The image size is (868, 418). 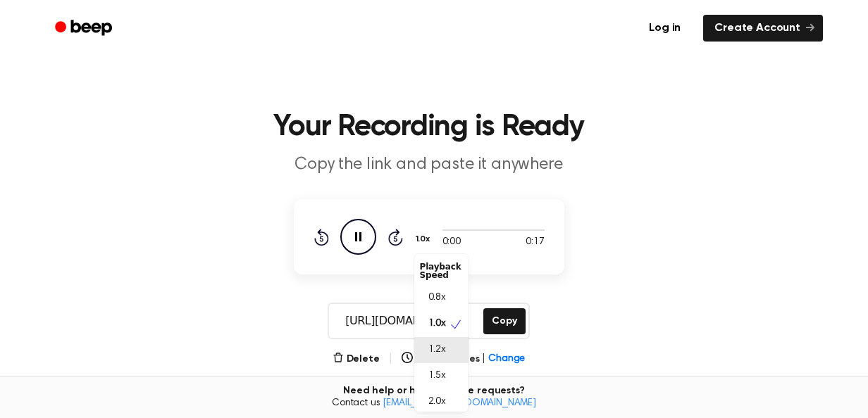 I want to click on div: 1.0x, so click(x=441, y=333).